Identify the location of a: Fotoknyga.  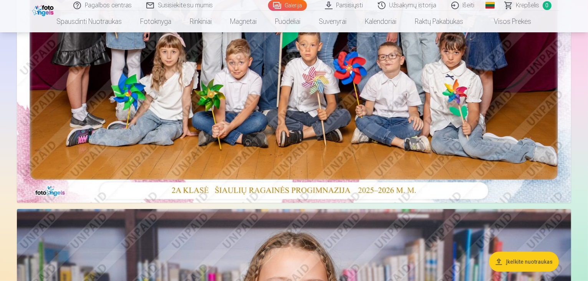
(156, 22).